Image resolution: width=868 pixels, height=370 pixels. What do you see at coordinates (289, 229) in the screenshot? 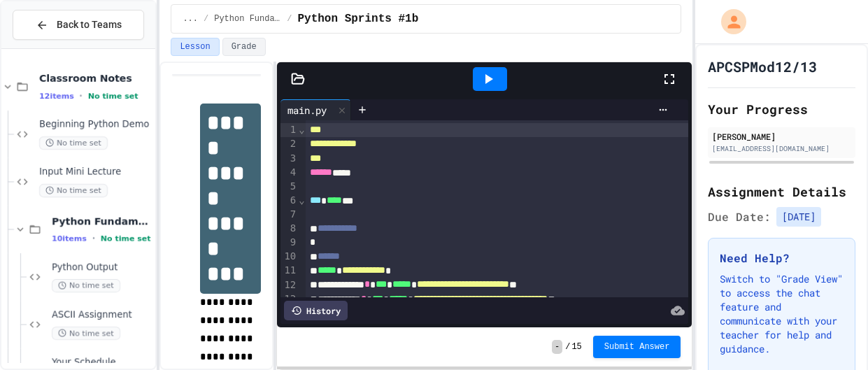
I see `div: 8` at bounding box center [289, 229].